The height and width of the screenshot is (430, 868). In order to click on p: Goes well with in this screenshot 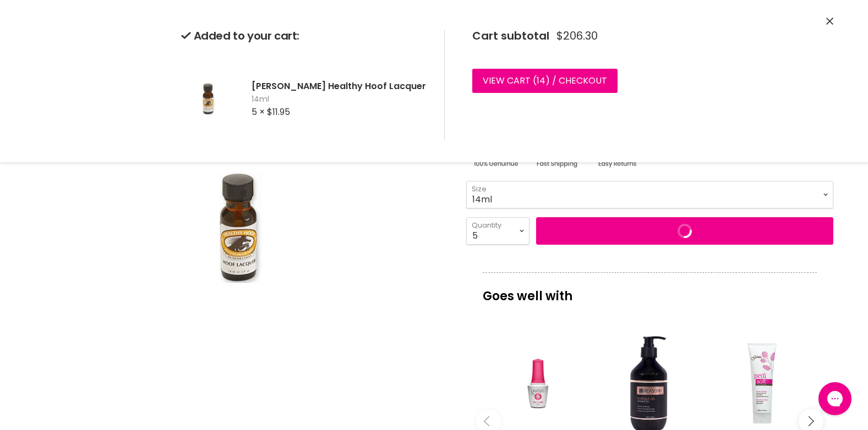, I will do `click(649, 290)`.